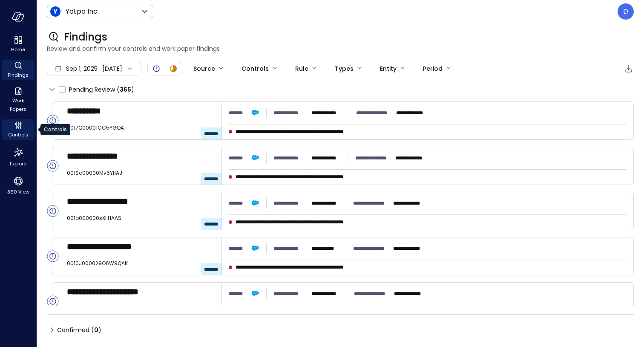 This screenshot has width=644, height=347. I want to click on p: Yotpo Inc, so click(81, 12).